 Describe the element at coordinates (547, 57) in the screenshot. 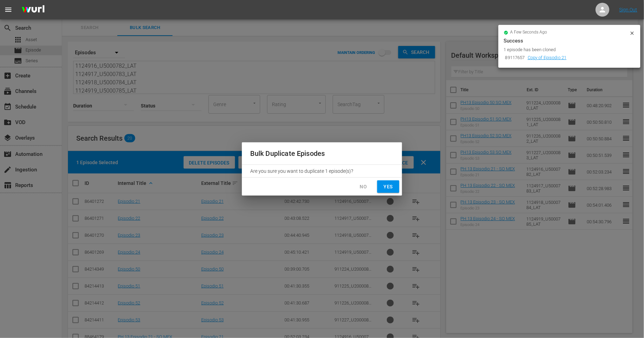

I see `a: Copy of Episodio 21` at that location.